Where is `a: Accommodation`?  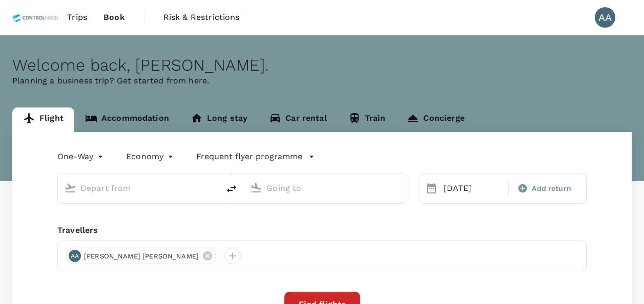 a: Accommodation is located at coordinates (127, 120).